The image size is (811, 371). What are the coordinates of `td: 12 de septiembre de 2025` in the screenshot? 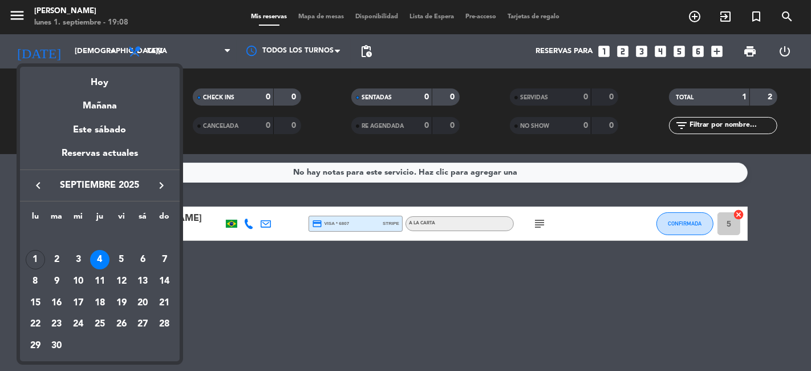 It's located at (122, 281).